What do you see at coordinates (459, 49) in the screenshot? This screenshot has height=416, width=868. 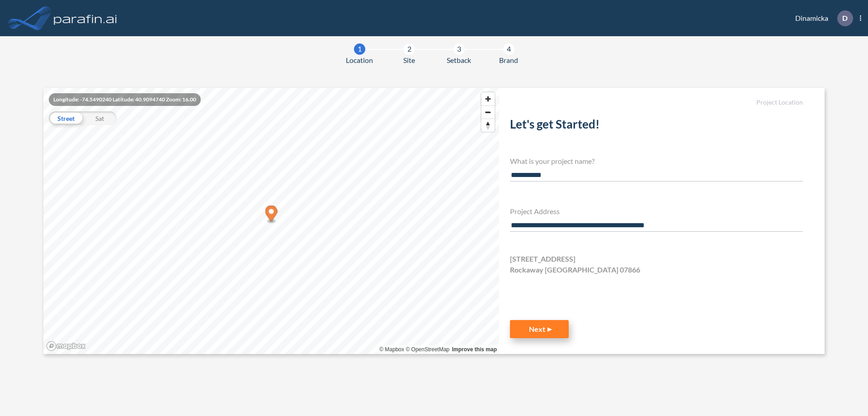 I see `div: 3` at bounding box center [459, 49].